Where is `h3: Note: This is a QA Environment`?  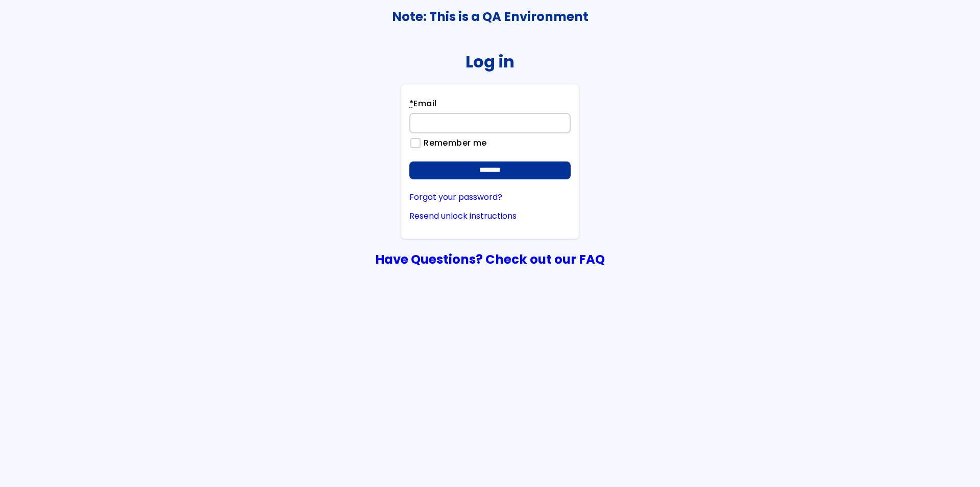
h3: Note: This is a QA Environment is located at coordinates (490, 17).